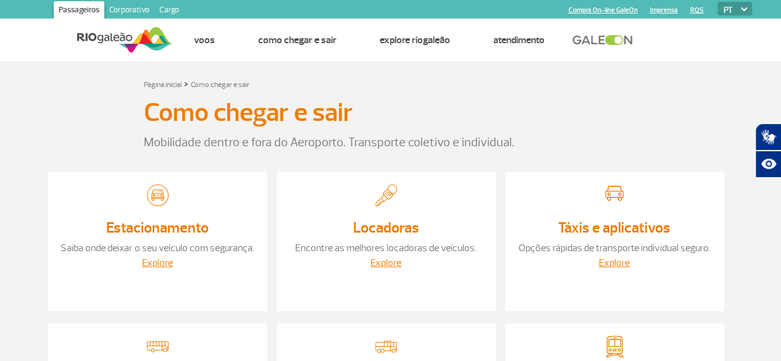  What do you see at coordinates (169, 11) in the screenshot?
I see `a: Cargo` at bounding box center [169, 11].